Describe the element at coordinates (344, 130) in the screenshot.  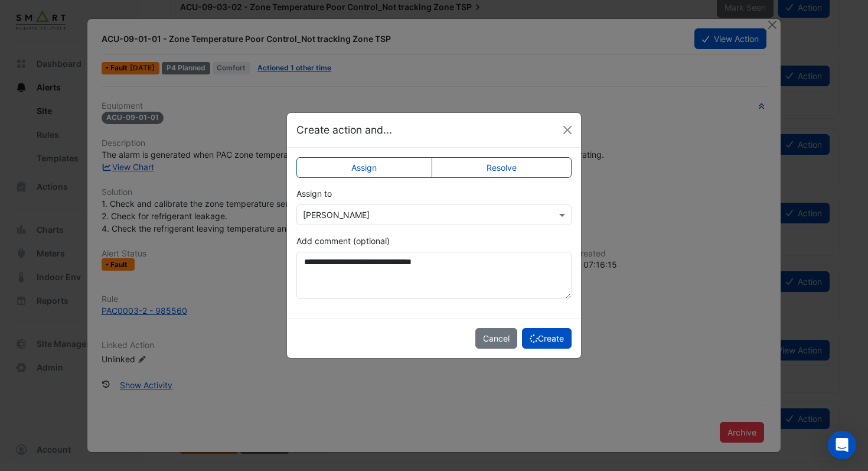
I see `h5: Create action and...` at that location.